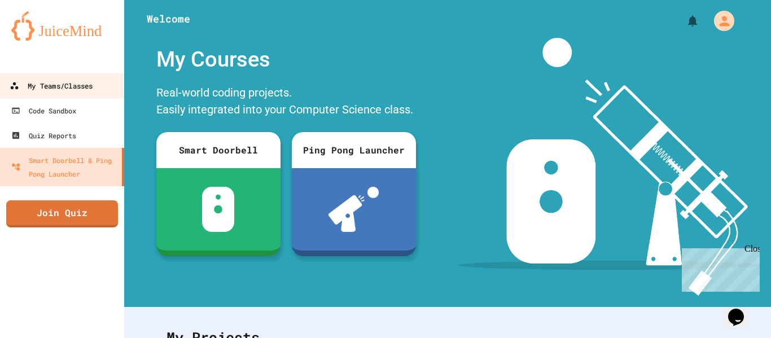  What do you see at coordinates (62, 26) in the screenshot?
I see `img: logo-orange.svg` at bounding box center [62, 26].